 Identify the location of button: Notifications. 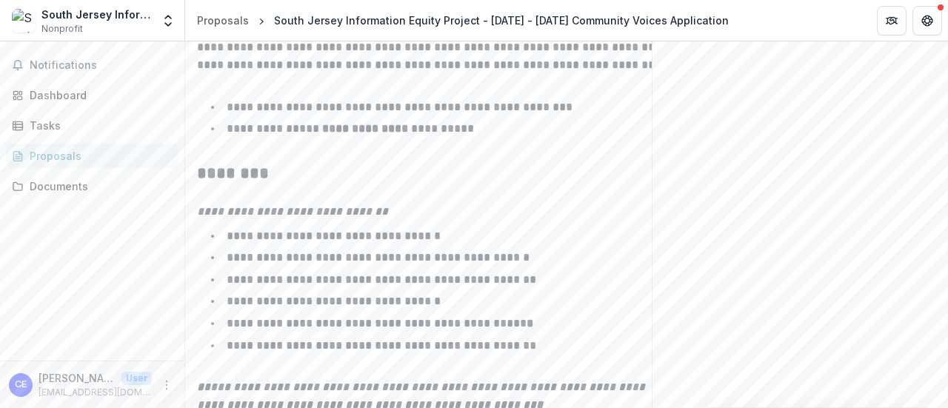
(92, 65).